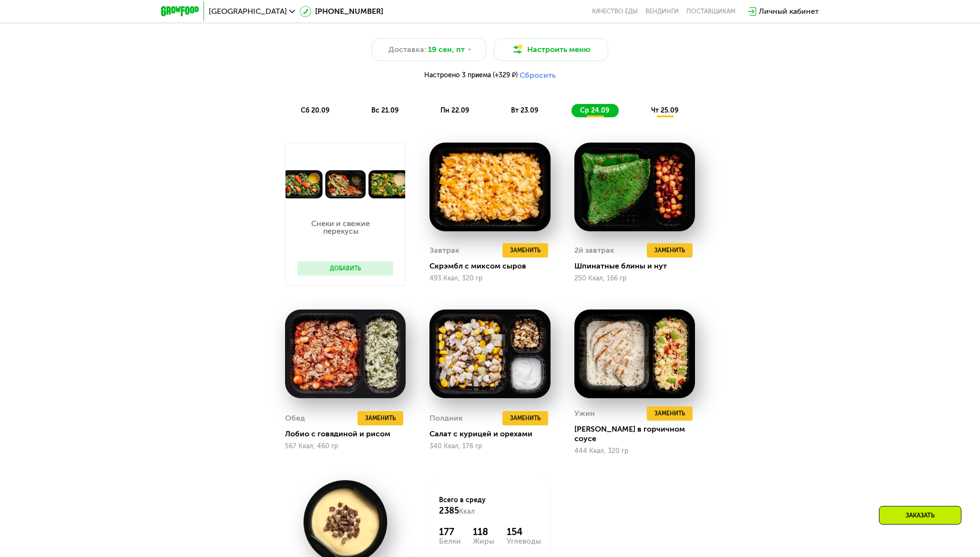 This screenshot has width=980, height=557. What do you see at coordinates (638, 266) in the screenshot?
I see `div: Шпинатные блины и нут` at bounding box center [638, 266].